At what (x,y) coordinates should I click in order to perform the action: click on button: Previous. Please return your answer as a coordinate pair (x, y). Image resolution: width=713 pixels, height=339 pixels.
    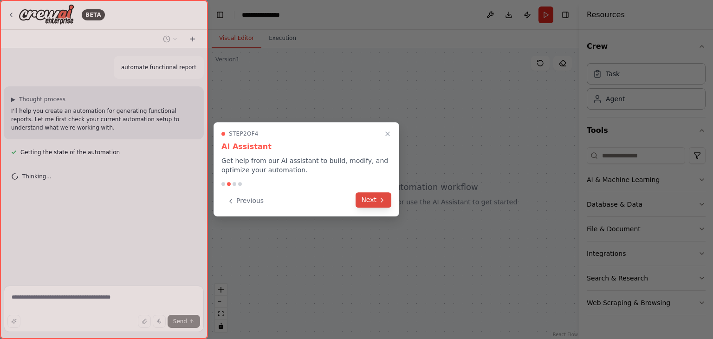
    Looking at the image, I should click on (245, 201).